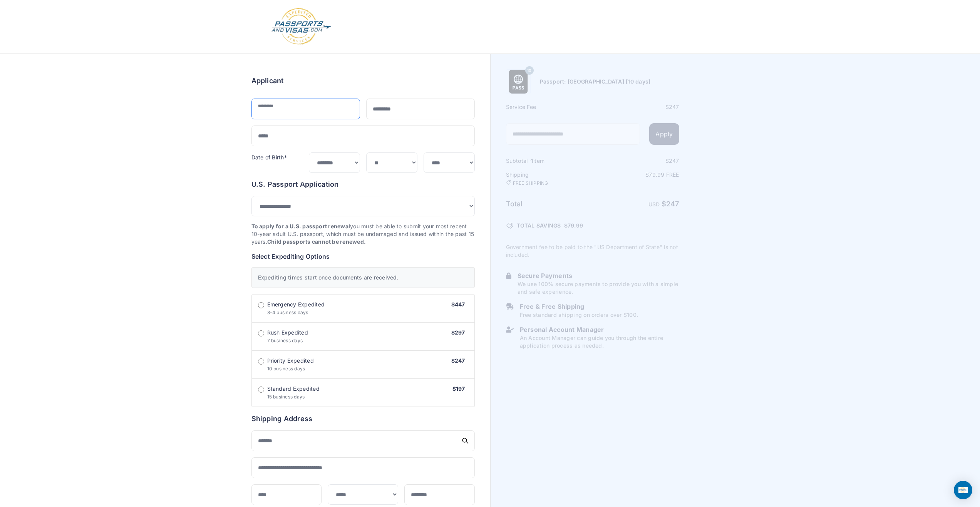  What do you see at coordinates (458, 360) in the screenshot?
I see `span: $247` at bounding box center [458, 360].